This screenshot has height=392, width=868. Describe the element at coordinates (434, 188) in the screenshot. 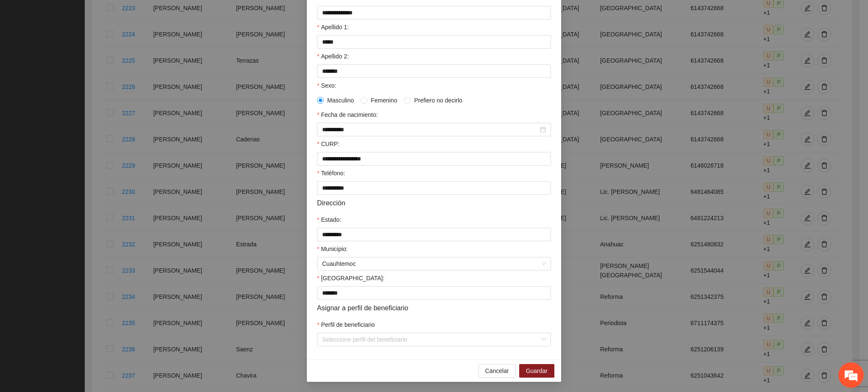

I see `input: Teléfono:` at that location.